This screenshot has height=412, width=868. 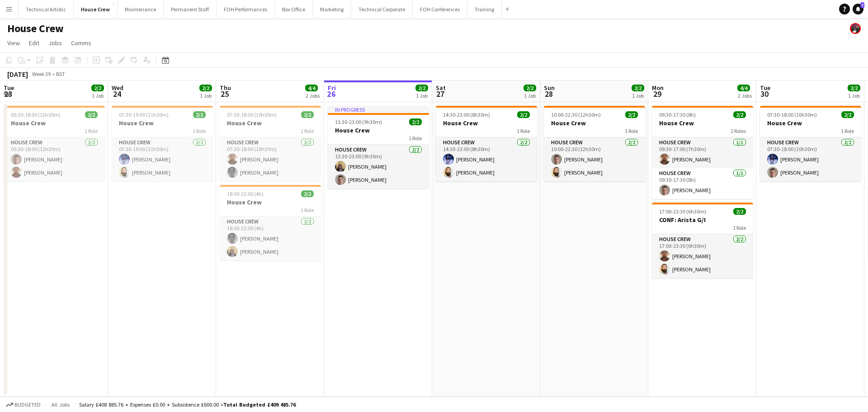 What do you see at coordinates (440, 9) in the screenshot?
I see `button: FOH Conferences` at bounding box center [440, 9].